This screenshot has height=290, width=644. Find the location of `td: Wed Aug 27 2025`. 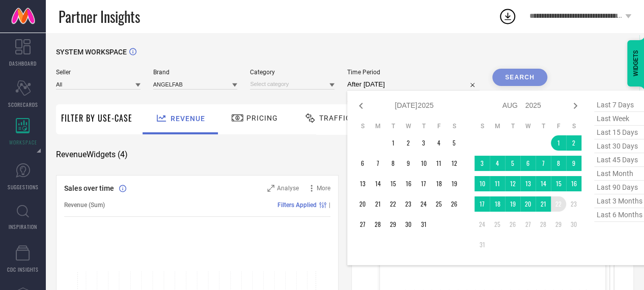

td: Wed Aug 27 2025 is located at coordinates (528, 224).